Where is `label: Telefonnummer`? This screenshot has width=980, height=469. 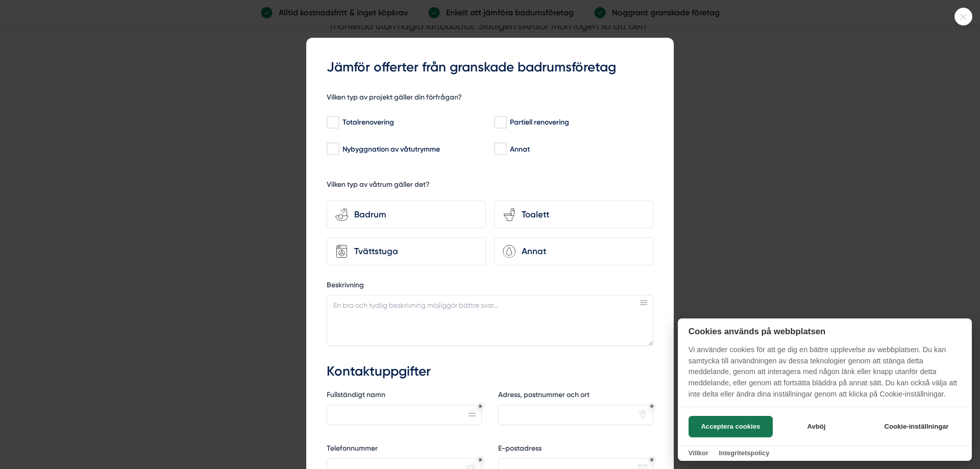 label: Telefonnummer is located at coordinates (405, 450).